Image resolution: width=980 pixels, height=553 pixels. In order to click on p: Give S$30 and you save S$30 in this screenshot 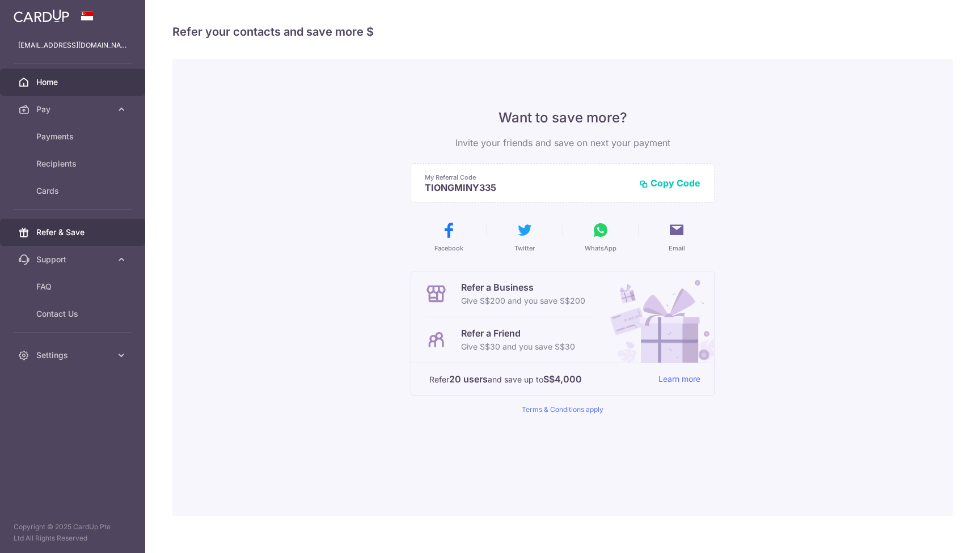, I will do `click(518, 347)`.